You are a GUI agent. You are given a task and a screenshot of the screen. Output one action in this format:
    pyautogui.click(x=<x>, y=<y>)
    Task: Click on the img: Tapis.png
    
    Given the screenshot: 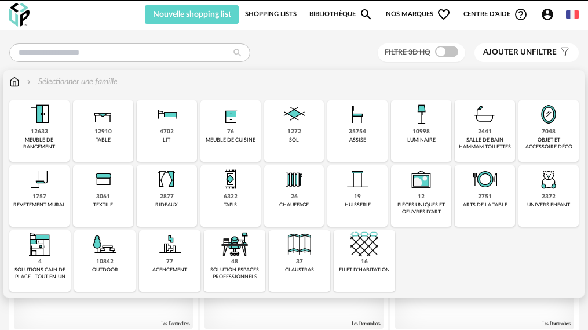 What is the action you would take?
    pyautogui.click(x=231, y=179)
    